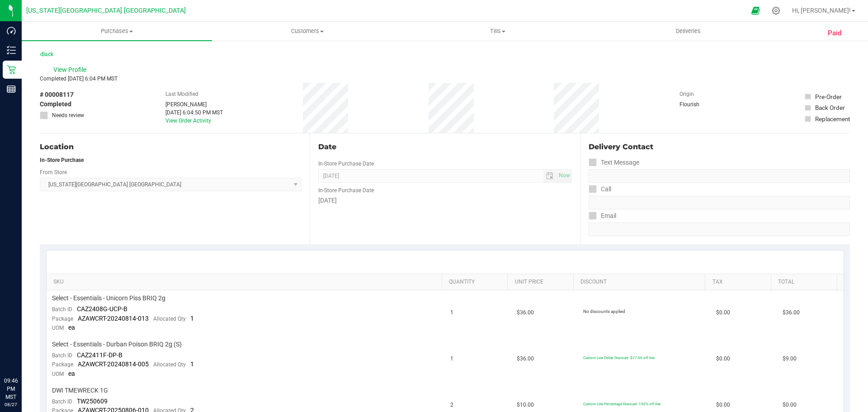  What do you see at coordinates (602, 216) in the screenshot?
I see `label: Email` at bounding box center [602, 216].